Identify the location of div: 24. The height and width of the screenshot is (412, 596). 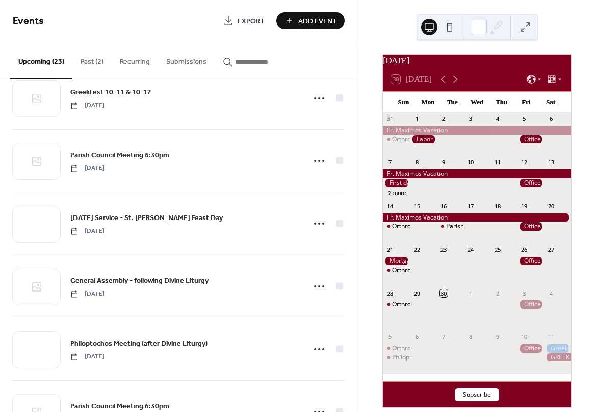
(470, 249).